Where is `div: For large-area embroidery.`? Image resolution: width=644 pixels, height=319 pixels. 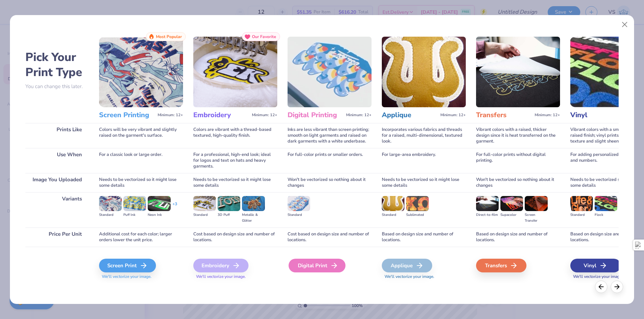 div: For large-area embroidery. is located at coordinates (424, 160).